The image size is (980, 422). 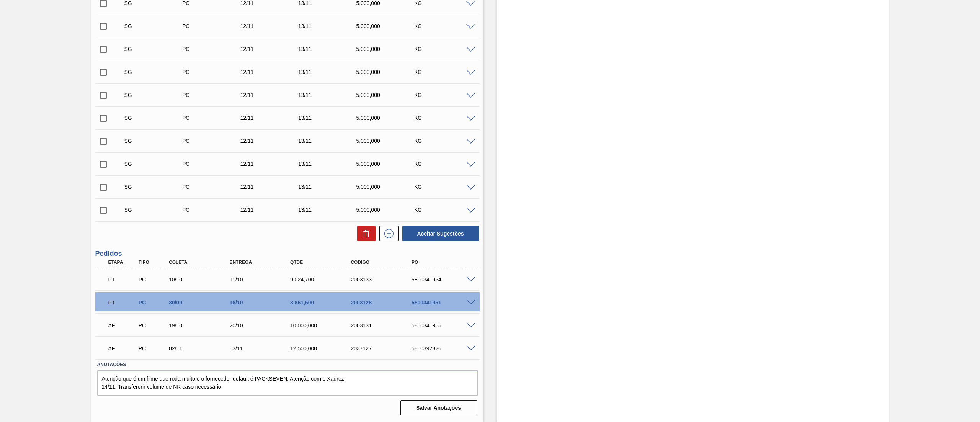 I want to click on div: 5800341954, so click(x=444, y=280).